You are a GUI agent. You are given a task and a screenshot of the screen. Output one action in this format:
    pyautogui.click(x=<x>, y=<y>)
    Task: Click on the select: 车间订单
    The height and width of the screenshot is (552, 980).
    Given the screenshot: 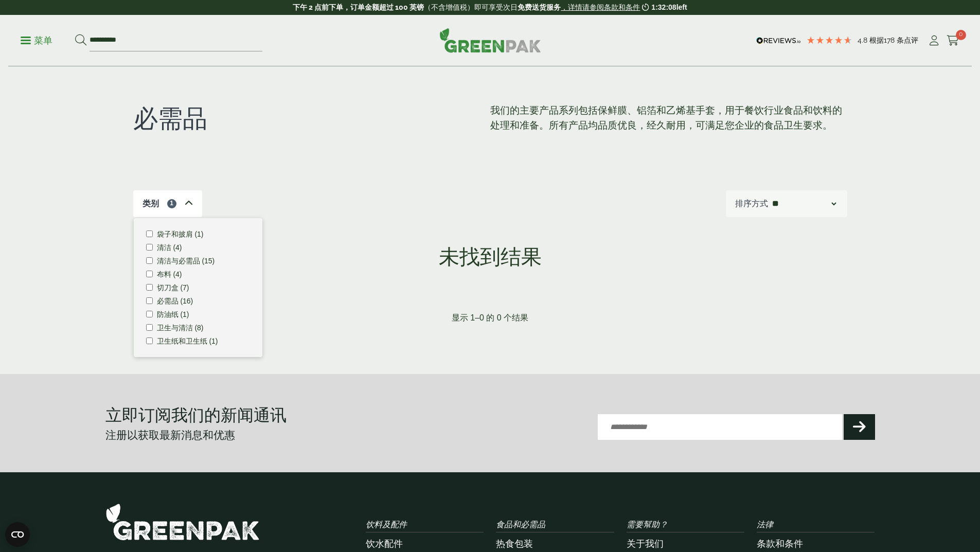 What is the action you would take?
    pyautogui.click(x=804, y=204)
    